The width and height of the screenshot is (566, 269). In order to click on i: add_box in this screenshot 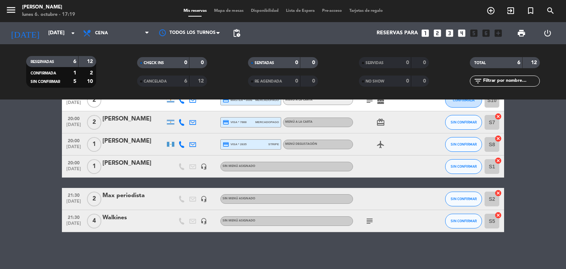, I will do `click(498, 33)`.